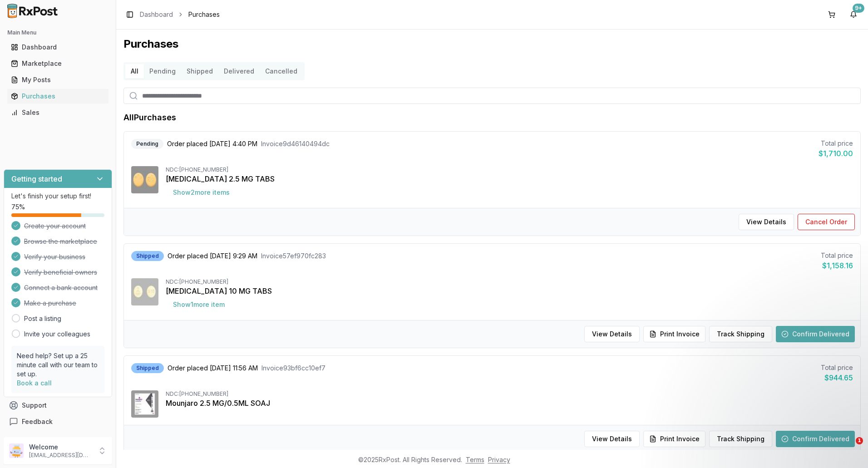 This screenshot has width=868, height=468. Describe the element at coordinates (58, 80) in the screenshot. I see `div: My Posts` at that location.